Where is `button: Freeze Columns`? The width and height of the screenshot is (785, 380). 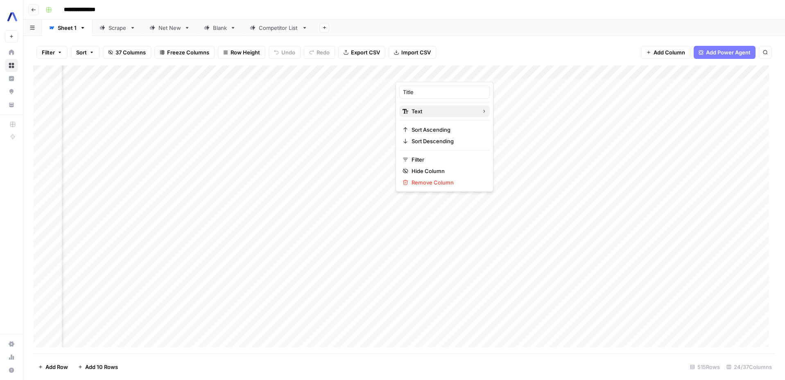 button: Freeze Columns is located at coordinates (184, 52).